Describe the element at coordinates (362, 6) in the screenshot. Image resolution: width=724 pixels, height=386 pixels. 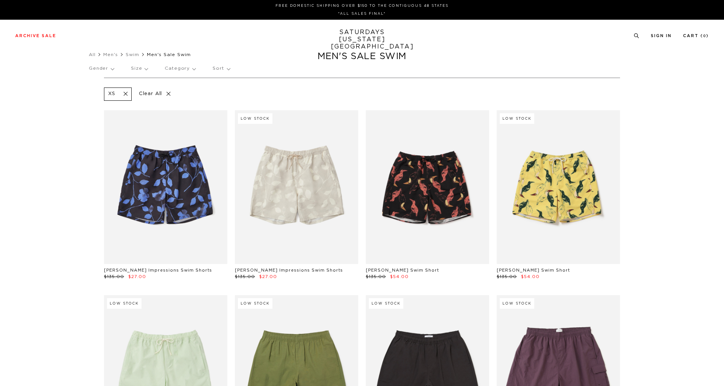
I see `p: FREE DOMESTIC SHIPPING OVER $150 TO THE CONTIGUOUS 48 STATES` at that location.